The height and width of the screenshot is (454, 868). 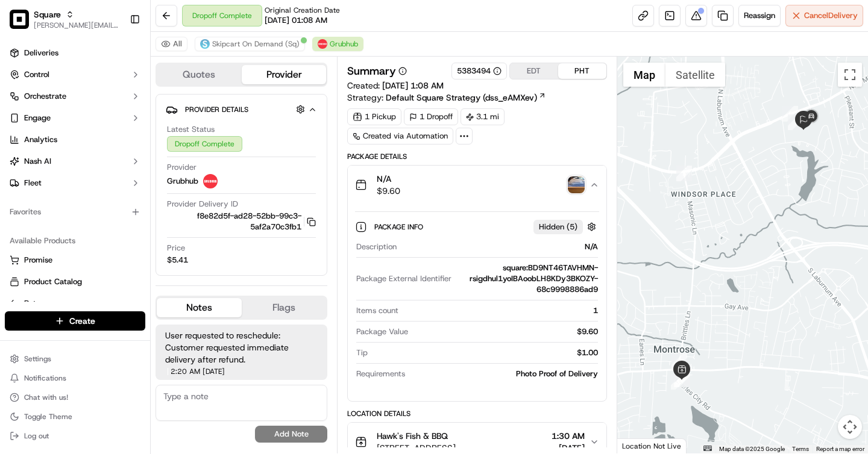 What do you see at coordinates (284, 308) in the screenshot?
I see `button: Flags` at bounding box center [284, 308].